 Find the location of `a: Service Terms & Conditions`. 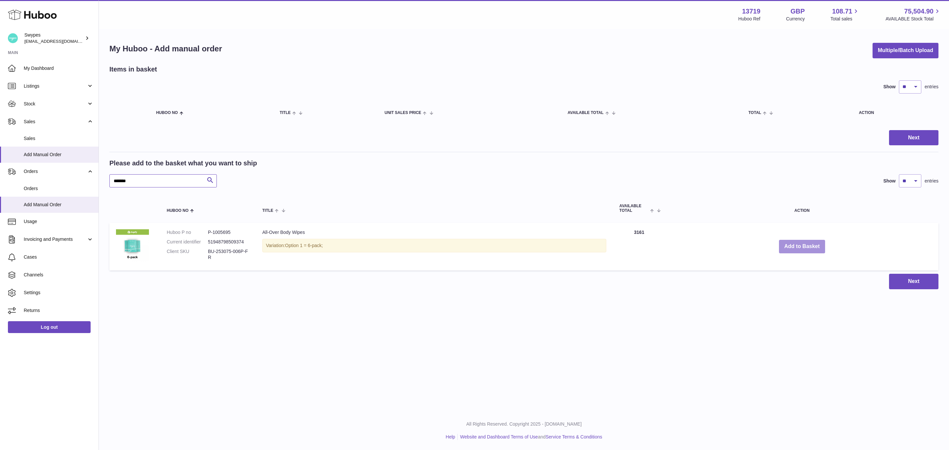

a: Service Terms & Conditions is located at coordinates (574, 437).